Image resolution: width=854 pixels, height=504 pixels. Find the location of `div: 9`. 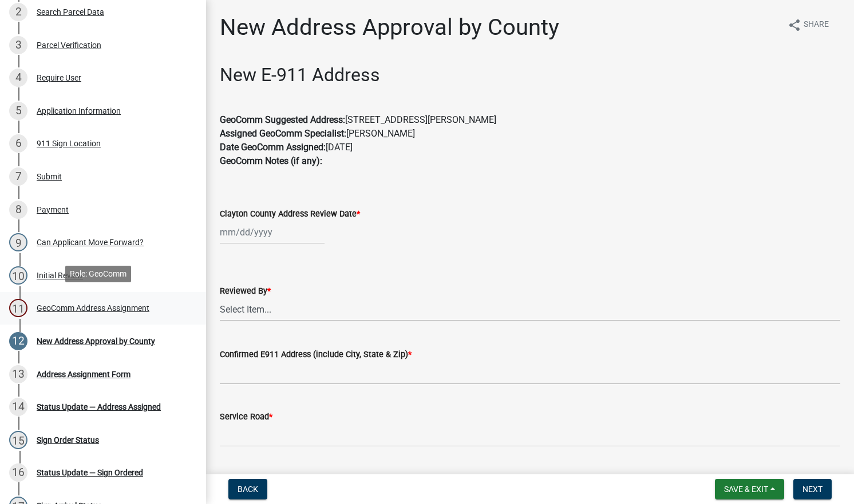

div: 9 is located at coordinates (19, 242).